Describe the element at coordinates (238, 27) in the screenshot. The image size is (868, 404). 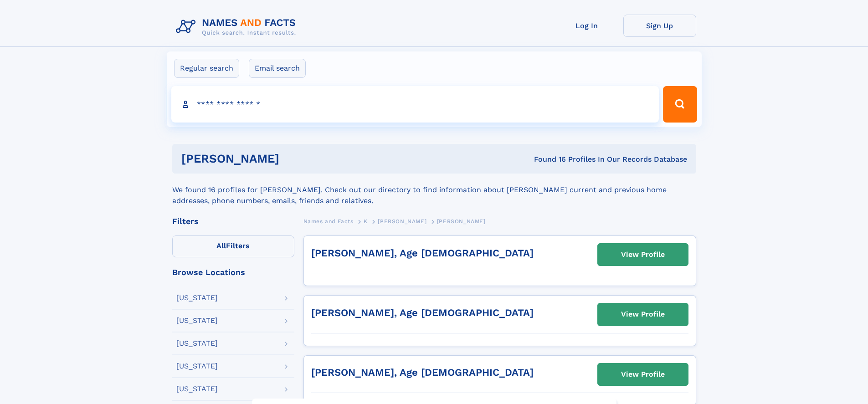
I see `img: Logo Names and Facts` at that location.